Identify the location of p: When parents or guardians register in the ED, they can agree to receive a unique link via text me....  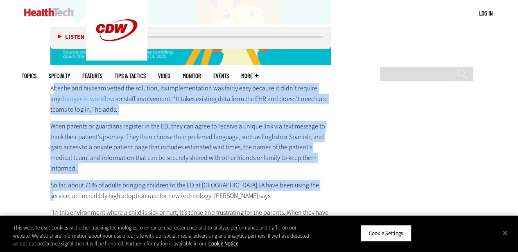
(191, 147).